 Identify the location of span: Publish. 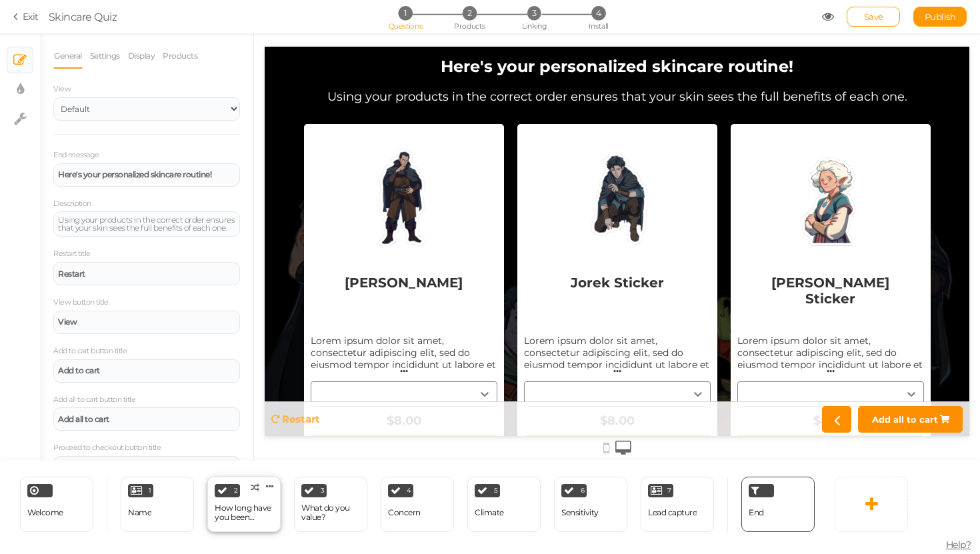
(941, 17).